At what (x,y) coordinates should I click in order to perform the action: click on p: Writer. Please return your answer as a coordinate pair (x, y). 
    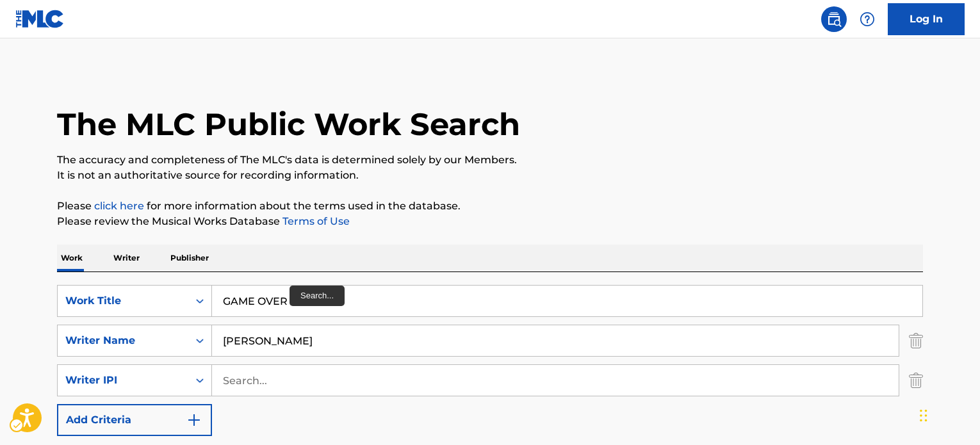
    Looking at the image, I should click on (126, 259).